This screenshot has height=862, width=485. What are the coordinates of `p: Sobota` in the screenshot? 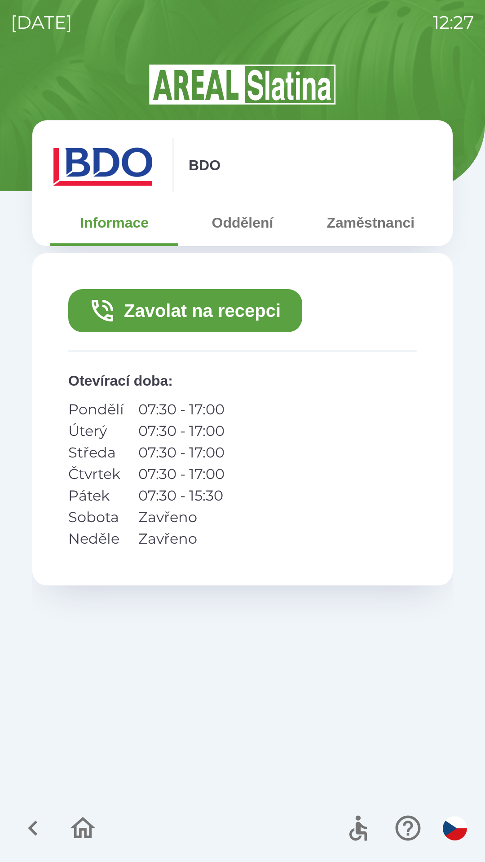 It's located at (96, 517).